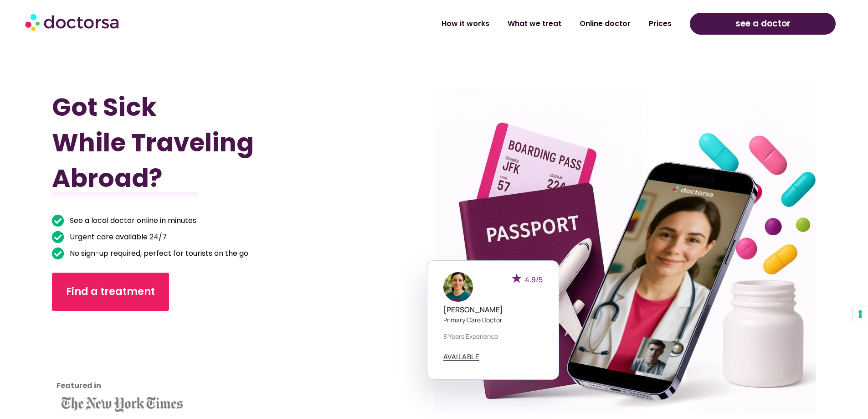  Describe the element at coordinates (763, 23) in the screenshot. I see `a: see a doctor` at that location.